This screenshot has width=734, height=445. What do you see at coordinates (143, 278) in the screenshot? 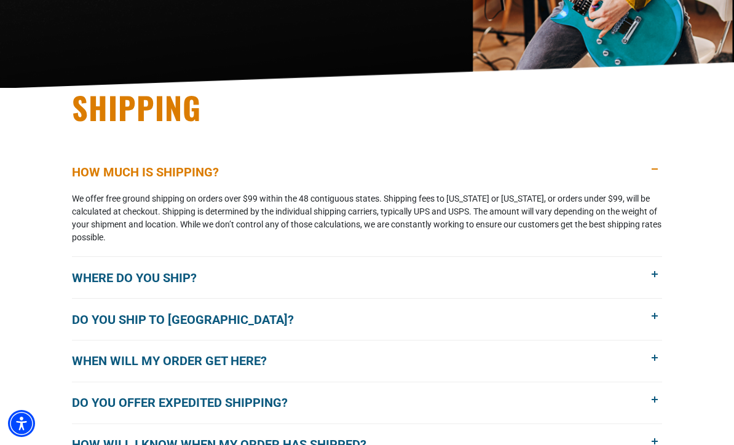
I see `span: Where do you ship?` at bounding box center [143, 278].